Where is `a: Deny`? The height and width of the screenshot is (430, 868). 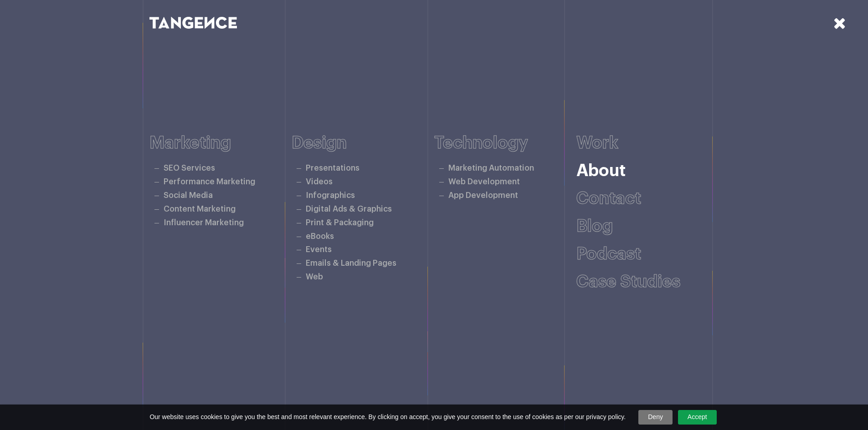 a: Deny is located at coordinates (655, 418).